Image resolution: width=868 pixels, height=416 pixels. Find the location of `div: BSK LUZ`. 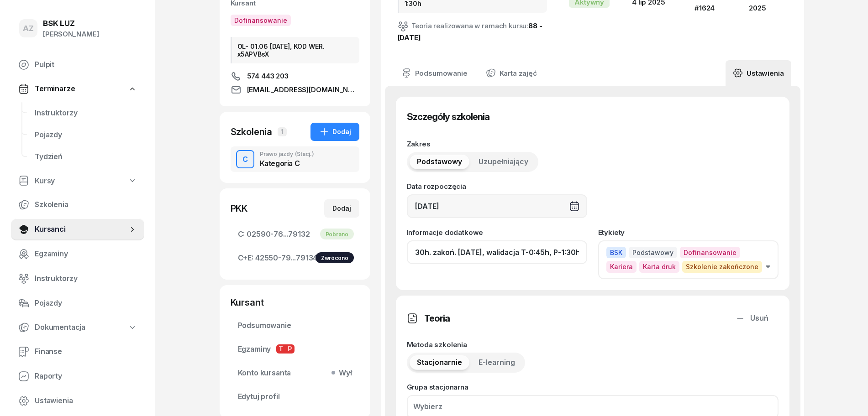

div: BSK LUZ is located at coordinates (71, 23).